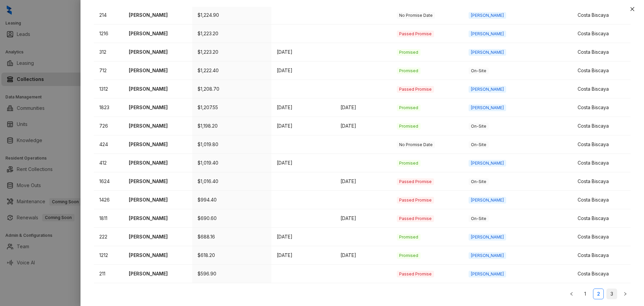 The image size is (644, 306). I want to click on td: $1,224.90, so click(232, 15).